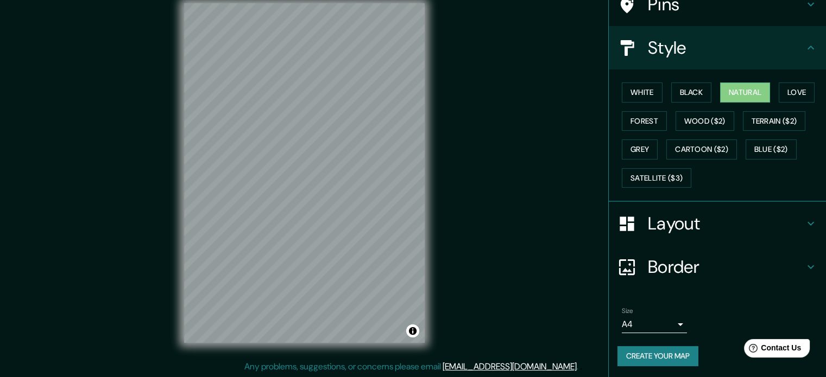 The height and width of the screenshot is (377, 826). What do you see at coordinates (771, 149) in the screenshot?
I see `button: Blue ($2)` at bounding box center [771, 149].